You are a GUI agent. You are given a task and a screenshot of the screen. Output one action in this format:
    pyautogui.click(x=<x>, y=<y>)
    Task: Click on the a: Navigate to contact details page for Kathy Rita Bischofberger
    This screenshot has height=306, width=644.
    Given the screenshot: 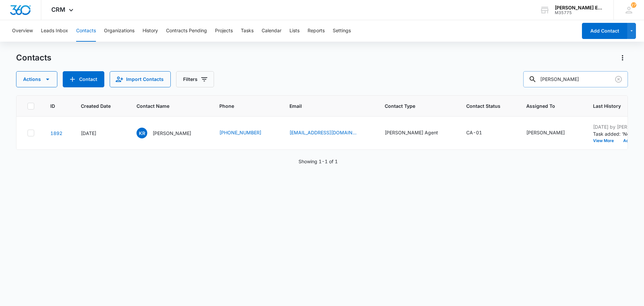 What is the action you would take?
    pyautogui.click(x=57, y=133)
    